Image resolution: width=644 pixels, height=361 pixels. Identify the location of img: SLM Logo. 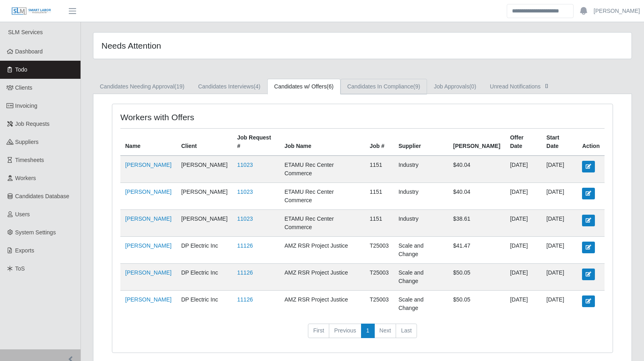
(31, 11).